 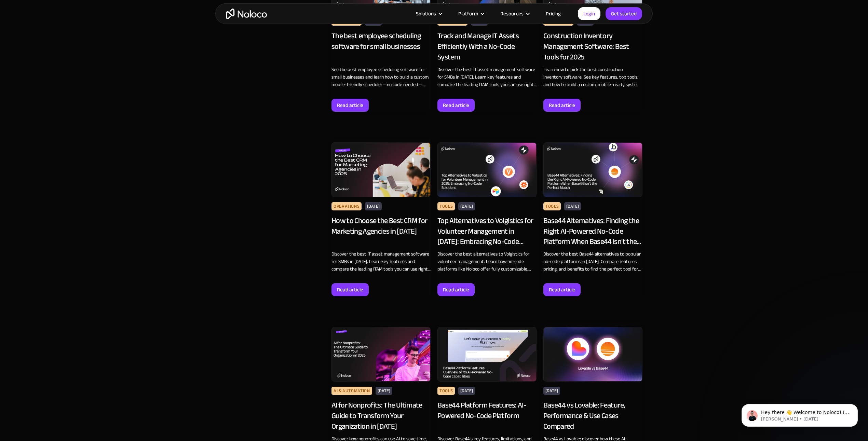 What do you see at coordinates (487, 262) in the screenshot?
I see `div: Discover the best alternatives to Volgistics for volunteer management. Learn how no-code platform...` at bounding box center [487, 262].